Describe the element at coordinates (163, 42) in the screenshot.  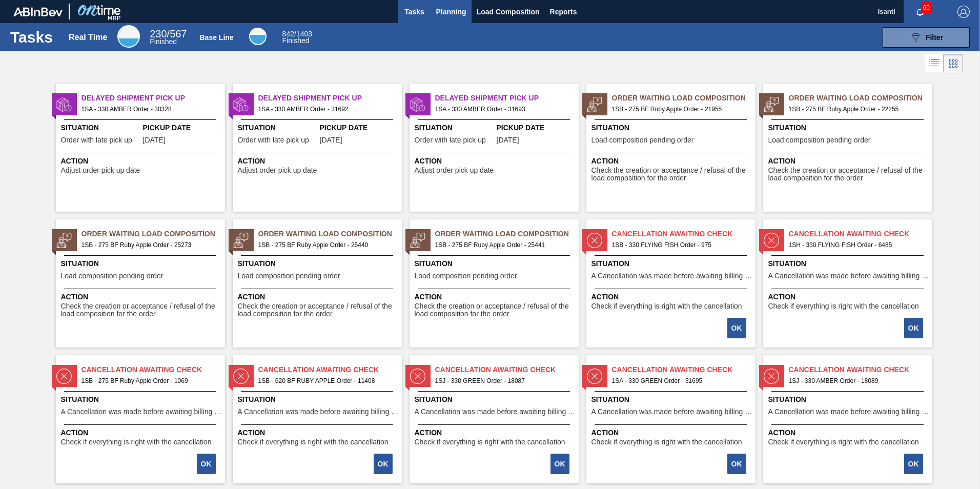
I see `span: Finished` at that location.